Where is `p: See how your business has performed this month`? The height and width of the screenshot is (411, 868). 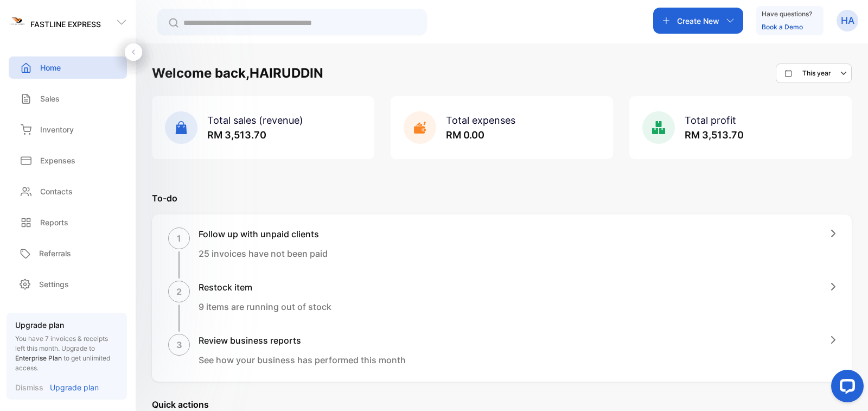
p: See how your business has performed this month is located at coordinates (302, 359).